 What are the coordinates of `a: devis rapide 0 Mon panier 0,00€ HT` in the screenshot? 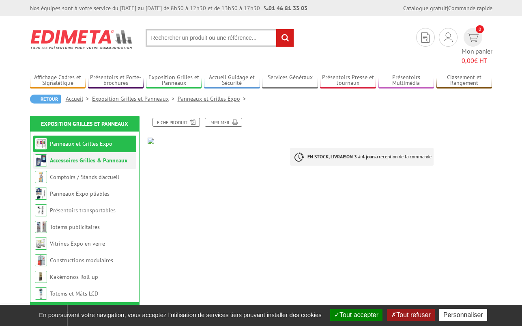 It's located at (477, 47).